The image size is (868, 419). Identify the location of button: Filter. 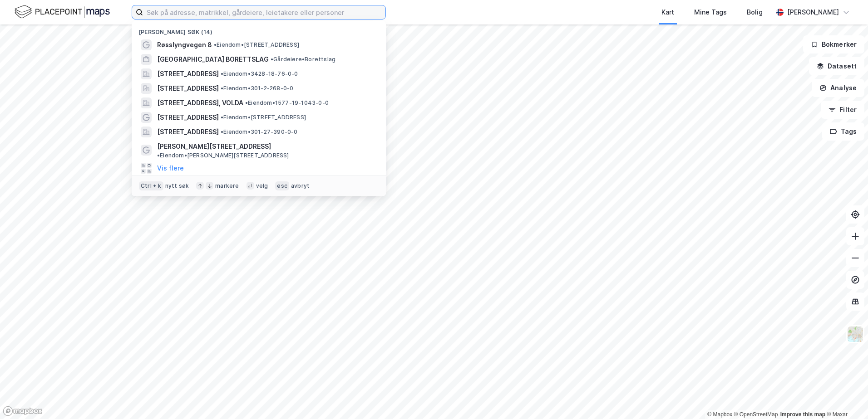
(842, 110).